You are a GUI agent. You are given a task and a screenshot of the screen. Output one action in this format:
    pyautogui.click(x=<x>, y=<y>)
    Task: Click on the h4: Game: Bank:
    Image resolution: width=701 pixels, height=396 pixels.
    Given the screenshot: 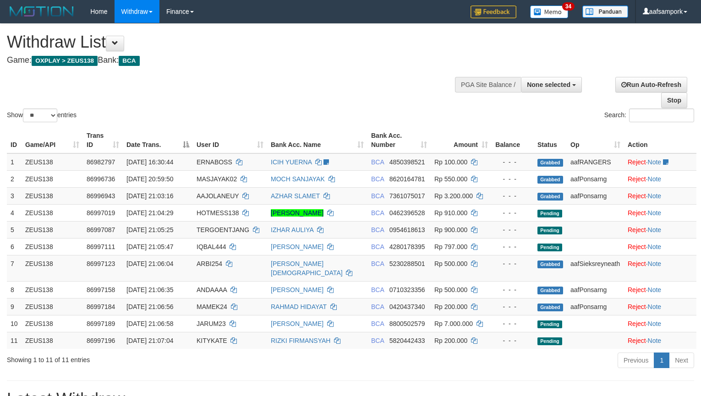 What is the action you would take?
    pyautogui.click(x=232, y=60)
    